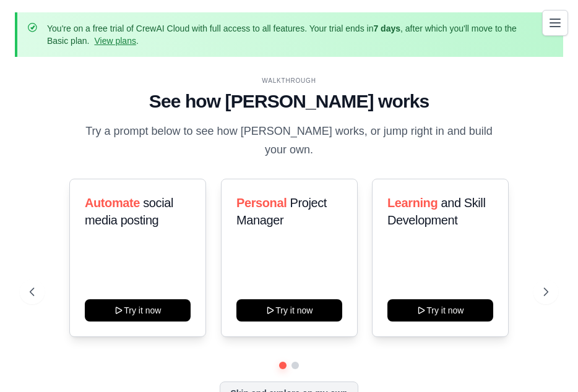  What do you see at coordinates (556, 23) in the screenshot?
I see `button: Toggle navigation` at bounding box center [556, 23].